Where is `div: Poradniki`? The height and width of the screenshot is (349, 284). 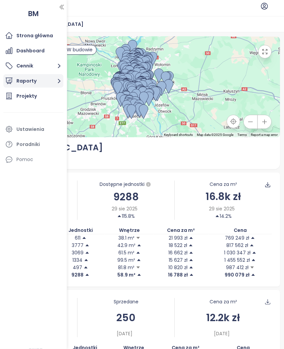 div: Poradniki is located at coordinates (28, 144).